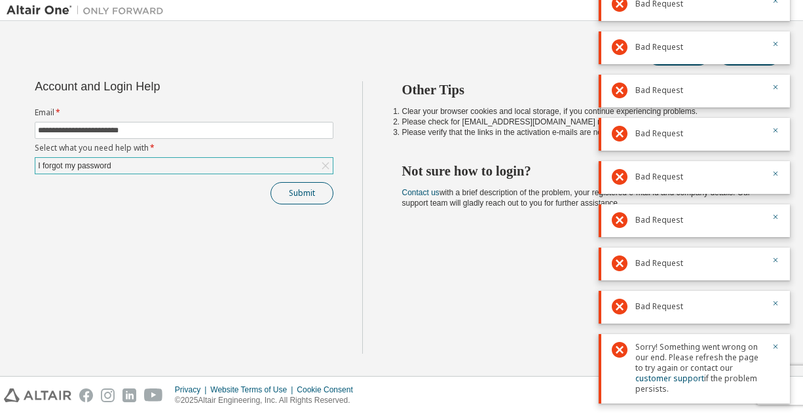 This screenshot has height=414, width=803. I want to click on img: facebook.svg, so click(86, 395).